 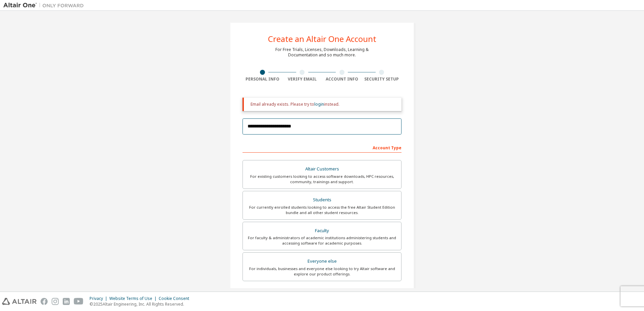 What do you see at coordinates (322, 179) in the screenshot?
I see `div: For existing customers looking to access software downloads, HPC resources, community, trainings ...` at bounding box center [322, 179].